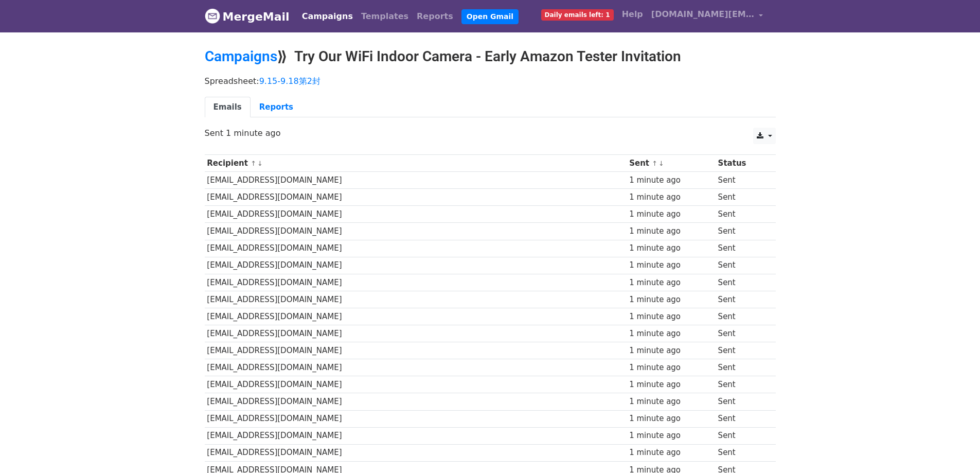 The image size is (980, 473). Describe the element at coordinates (632, 14) in the screenshot. I see `a: Help` at that location.